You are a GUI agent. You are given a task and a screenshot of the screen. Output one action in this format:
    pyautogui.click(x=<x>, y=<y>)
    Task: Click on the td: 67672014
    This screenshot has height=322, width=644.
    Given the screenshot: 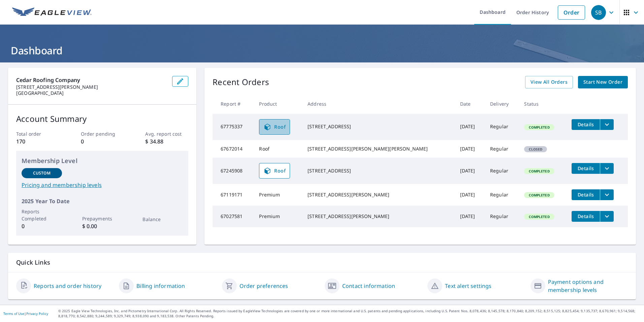 What is the action you would take?
    pyautogui.click(x=233, y=148)
    